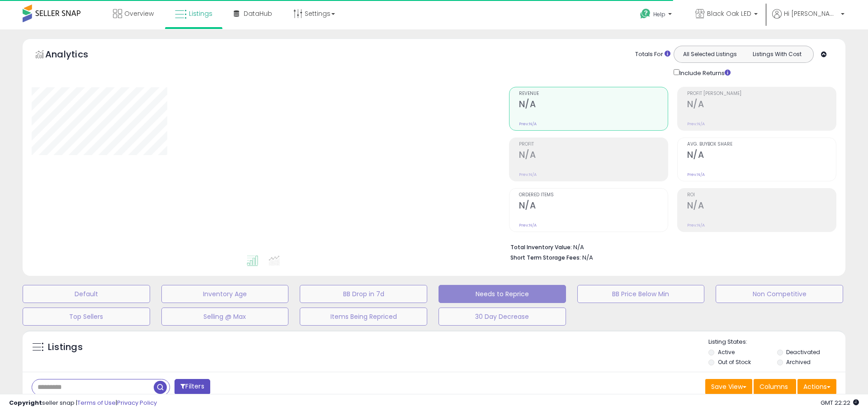  I want to click on button: Items Being Repriced, so click(364, 316).